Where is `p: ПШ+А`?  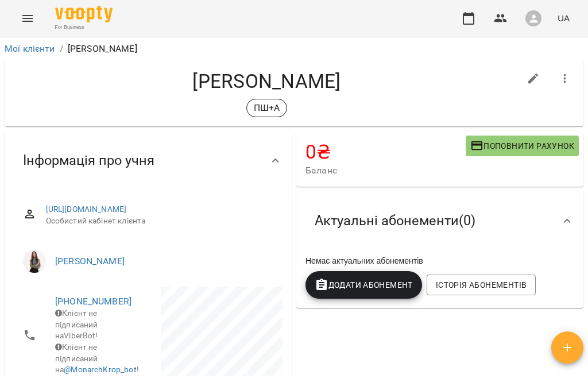
p: ПШ+А is located at coordinates (267, 108).